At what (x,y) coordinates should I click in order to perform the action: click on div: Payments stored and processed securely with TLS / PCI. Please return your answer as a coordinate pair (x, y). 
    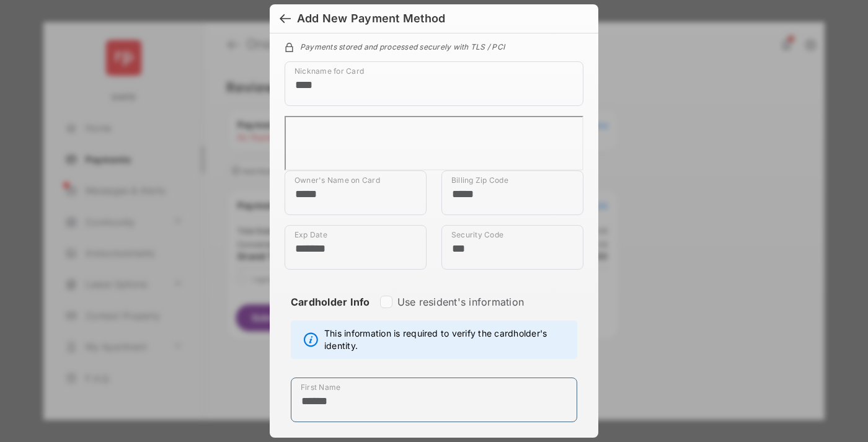
    Looking at the image, I should click on (434, 46).